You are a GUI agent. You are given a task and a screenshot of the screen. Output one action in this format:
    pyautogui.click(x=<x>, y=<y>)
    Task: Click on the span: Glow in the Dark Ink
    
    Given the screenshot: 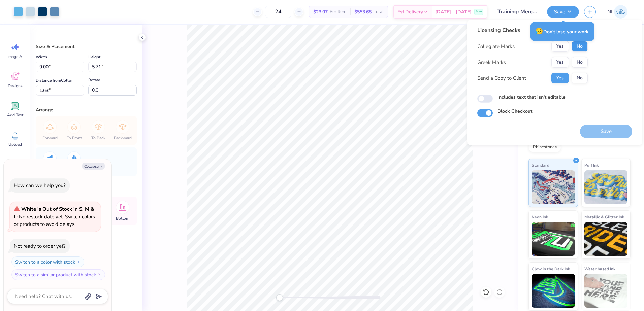 What is the action you would take?
    pyautogui.click(x=550, y=269)
    